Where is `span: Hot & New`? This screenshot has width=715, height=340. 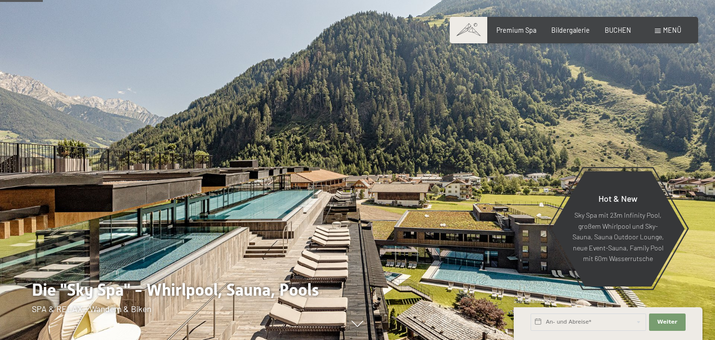
span: Hot & New is located at coordinates (618, 198).